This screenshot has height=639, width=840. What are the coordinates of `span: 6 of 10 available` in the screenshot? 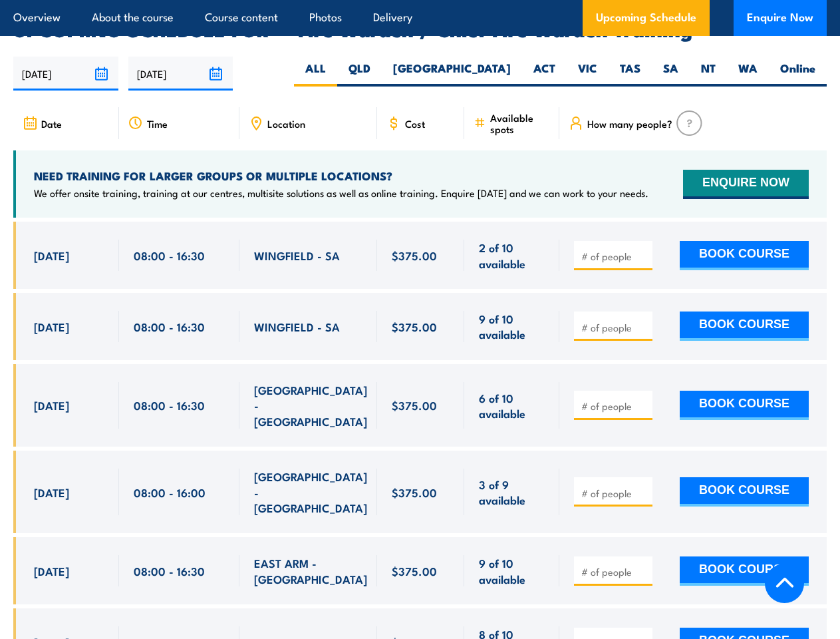 It's located at (511, 405).